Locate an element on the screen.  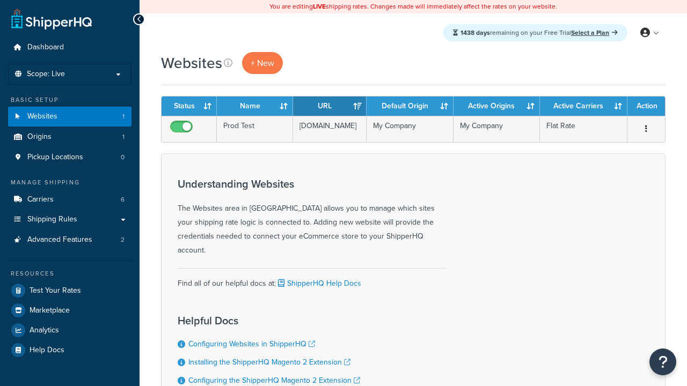
div: Find all of our helpful docs at: is located at coordinates (312, 280).